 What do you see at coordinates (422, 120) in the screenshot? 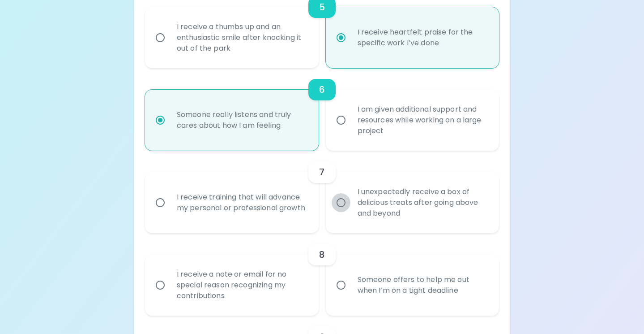
I see `div: I am given additional support and resources while working on a large project` at bounding box center [422, 120].